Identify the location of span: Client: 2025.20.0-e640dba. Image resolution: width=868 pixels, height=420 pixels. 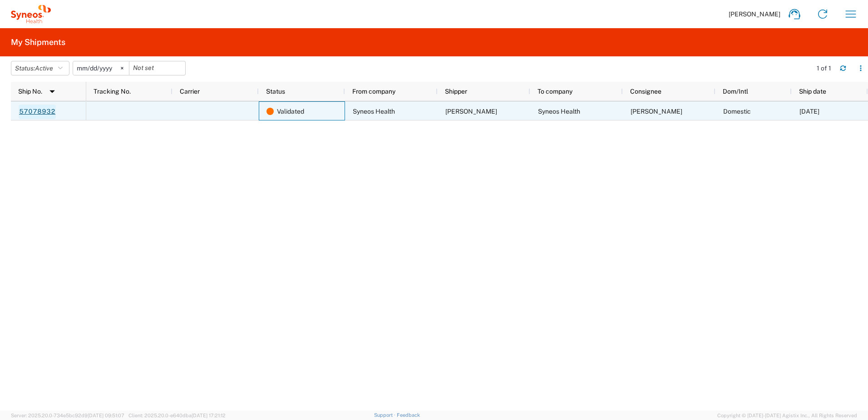
(177, 415).